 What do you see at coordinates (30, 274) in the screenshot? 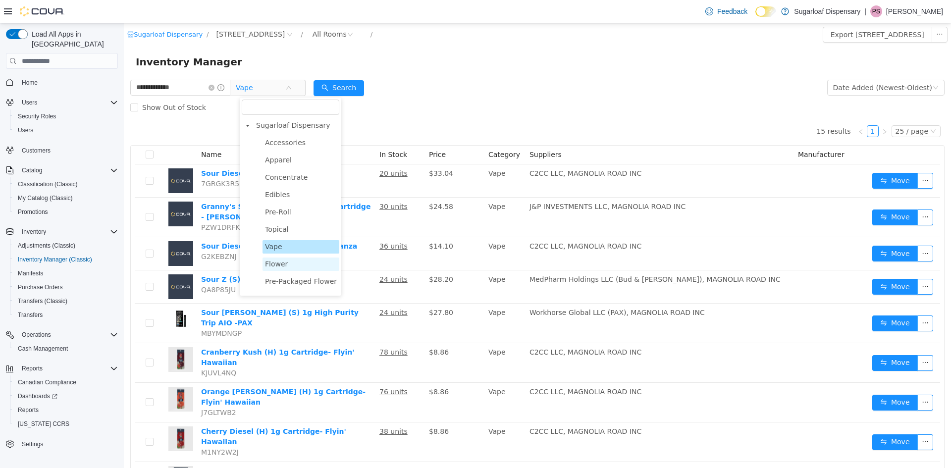
I see `span: Manifests` at bounding box center [30, 274].